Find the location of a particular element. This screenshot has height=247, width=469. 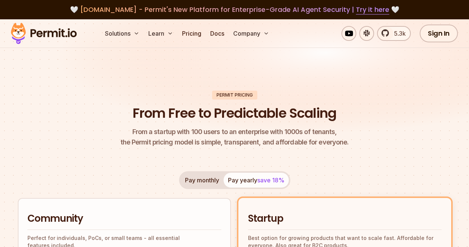

h1: From Free to Predictable Scaling is located at coordinates (235, 113).